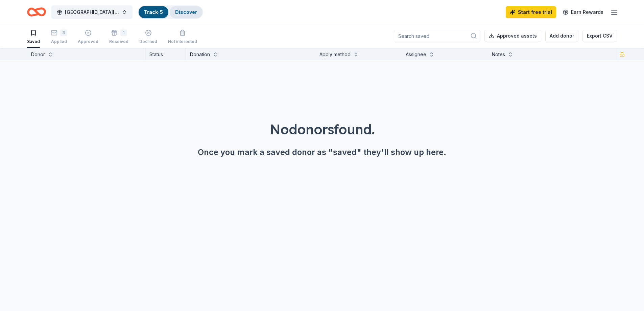 This screenshot has height=311, width=644. Describe the element at coordinates (119, 37) in the screenshot. I see `button: 1Received` at that location.